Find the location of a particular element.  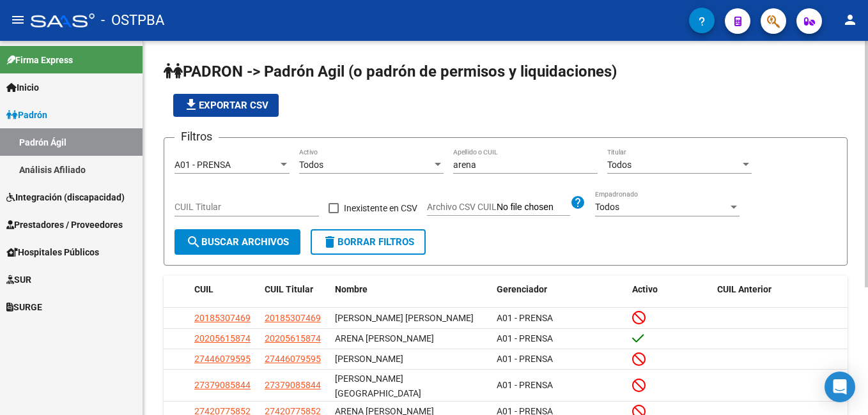

mat-icon: search is located at coordinates (194, 242).